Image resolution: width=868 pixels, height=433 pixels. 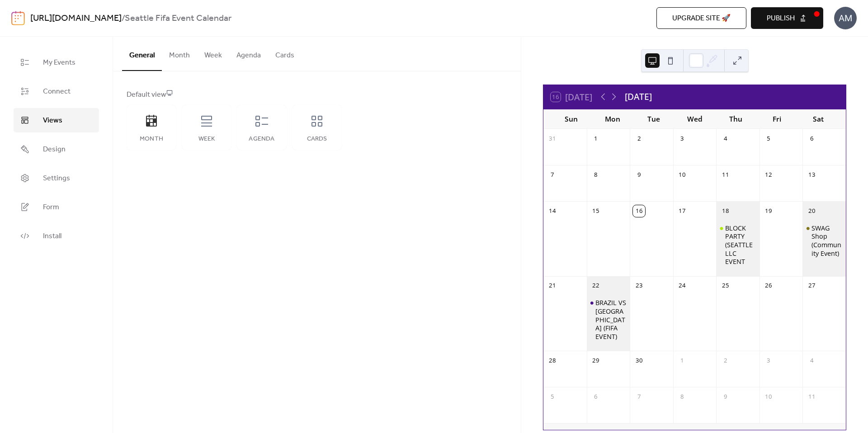 What do you see at coordinates (735, 119) in the screenshot?
I see `div: Thu` at bounding box center [735, 119].